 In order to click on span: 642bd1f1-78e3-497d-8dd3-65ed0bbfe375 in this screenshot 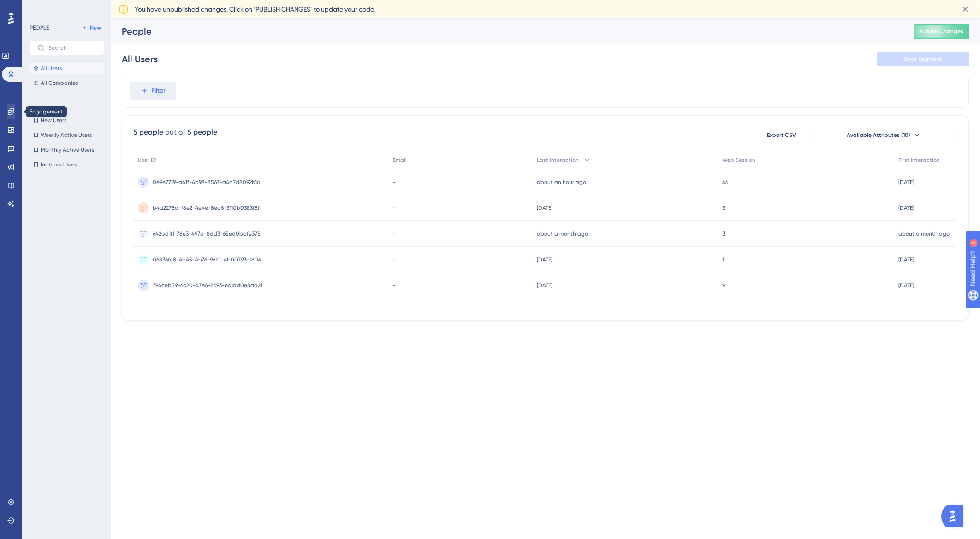, I will do `click(206, 234)`.